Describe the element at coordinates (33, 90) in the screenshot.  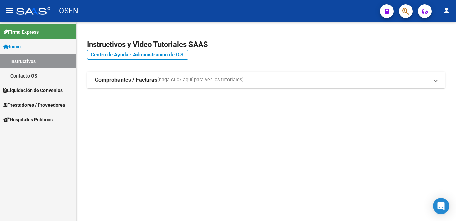
I see `span: Liquidación de Convenios` at that location.